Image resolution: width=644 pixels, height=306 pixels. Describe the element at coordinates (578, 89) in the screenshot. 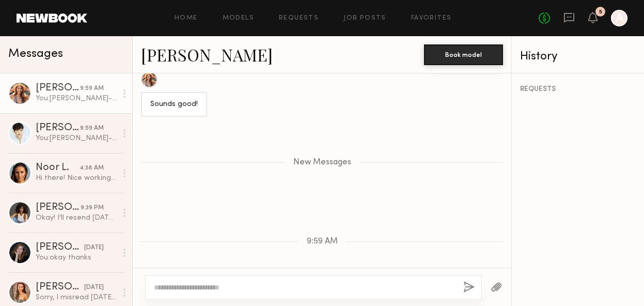

I see `div: REQUESTS` at that location.